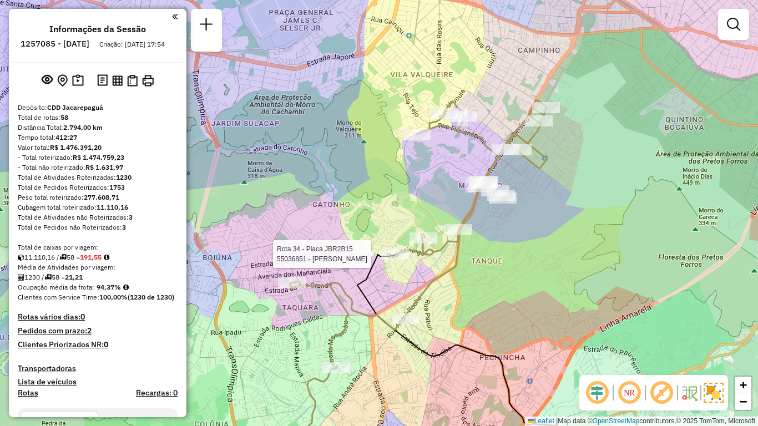 This screenshot has width=758, height=426. Describe the element at coordinates (98, 188) in the screenshot. I see `div: Total de Pedidos Roteirizados:` at that location.